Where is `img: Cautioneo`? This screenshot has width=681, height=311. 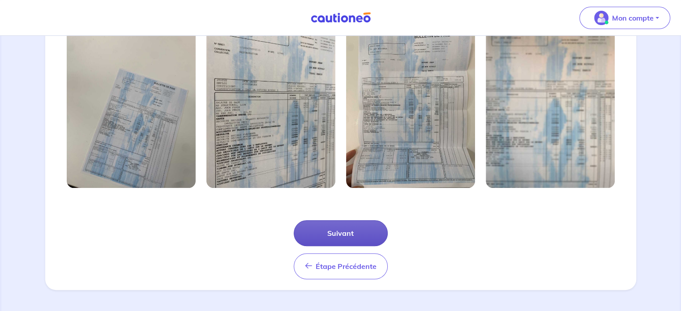 img: Cautioneo is located at coordinates (341, 17).